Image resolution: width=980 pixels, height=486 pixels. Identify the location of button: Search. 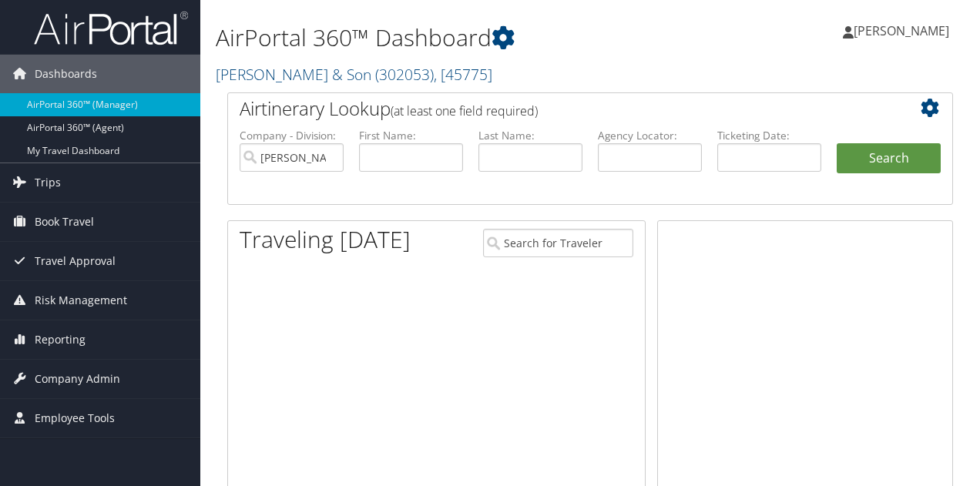
(888, 159).